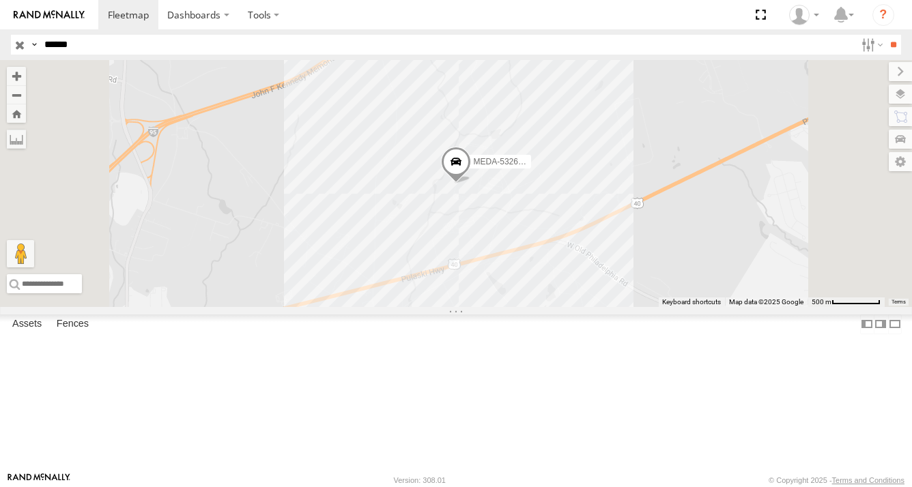  I want to click on label: Search Query, so click(34, 44).